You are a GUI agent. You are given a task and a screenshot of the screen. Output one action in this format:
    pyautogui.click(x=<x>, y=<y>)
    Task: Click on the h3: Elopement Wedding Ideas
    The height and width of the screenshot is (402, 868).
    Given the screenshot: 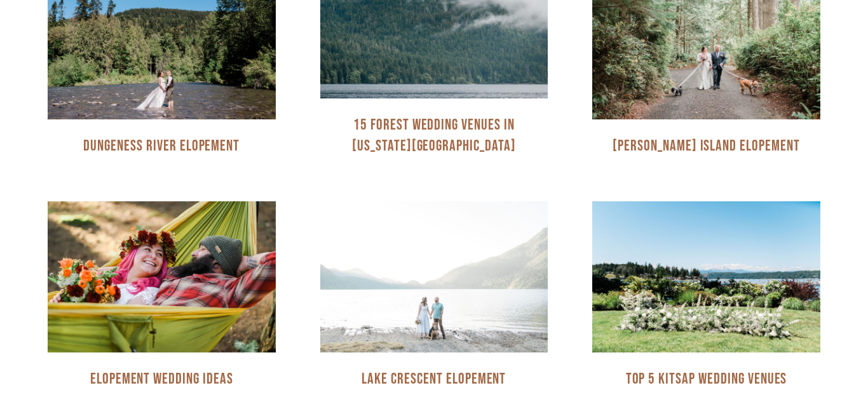 What is the action you would take?
    pyautogui.click(x=161, y=379)
    